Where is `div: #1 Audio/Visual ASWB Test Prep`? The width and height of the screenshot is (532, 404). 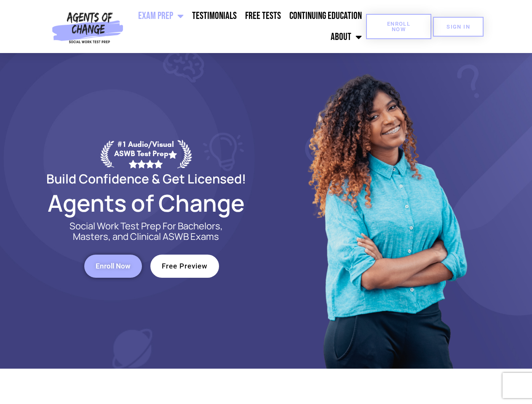 div: #1 Audio/Visual ASWB Test Prep is located at coordinates (146, 154).